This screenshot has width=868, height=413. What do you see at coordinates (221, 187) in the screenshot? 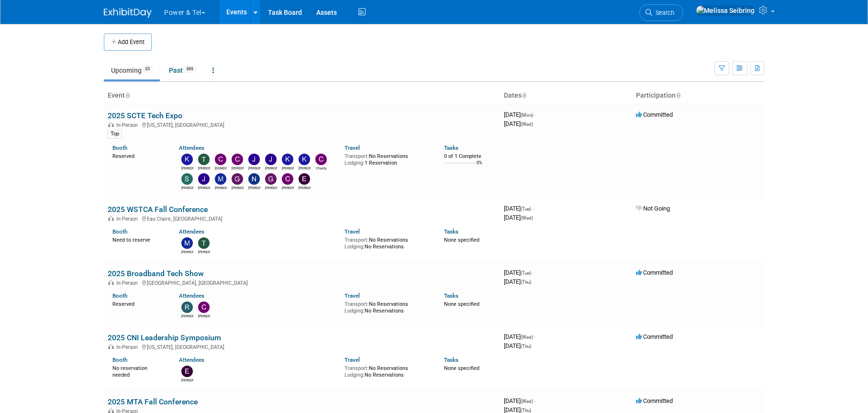
I see `div: Mike Kruszewski` at bounding box center [221, 187].